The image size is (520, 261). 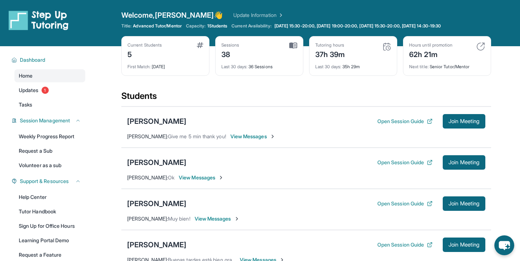 What do you see at coordinates (419, 67) in the screenshot?
I see `span: Next title :` at bounding box center [419, 67].